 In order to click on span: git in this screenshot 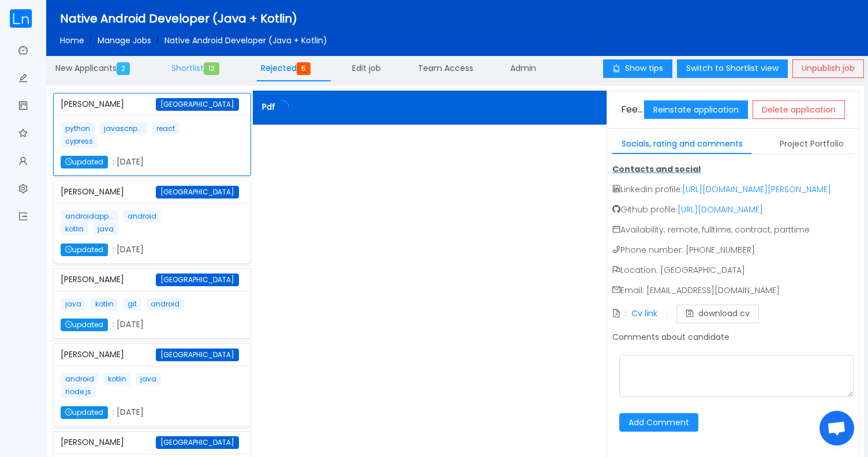, I will do `click(132, 304)`.